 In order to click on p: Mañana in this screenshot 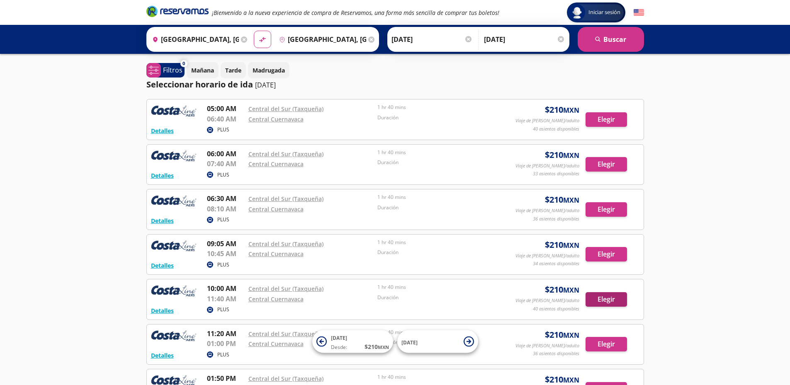, I will do `click(202, 70)`.